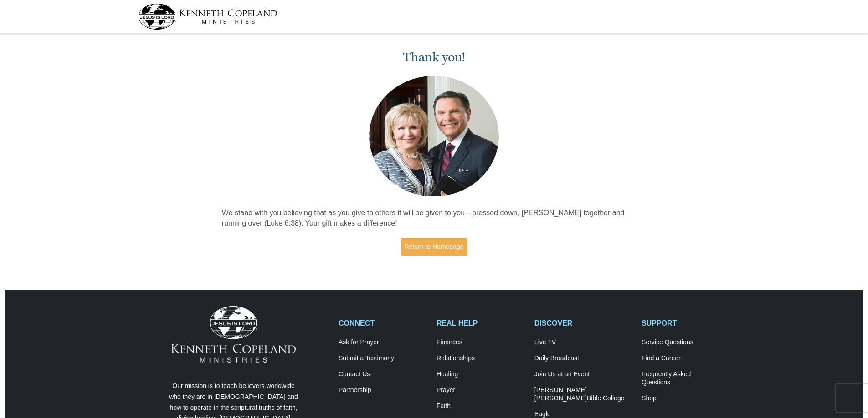 The image size is (868, 418). Describe the element at coordinates (583, 323) in the screenshot. I see `h2: DISCOVER` at that location.